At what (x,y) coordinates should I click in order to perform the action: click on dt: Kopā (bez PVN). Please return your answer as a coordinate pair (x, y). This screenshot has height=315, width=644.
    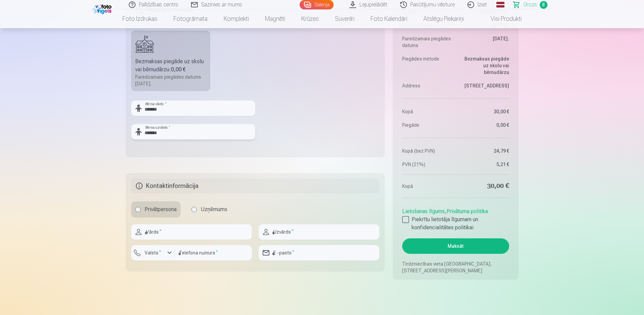
    Looking at the image, I should click on (427, 151).